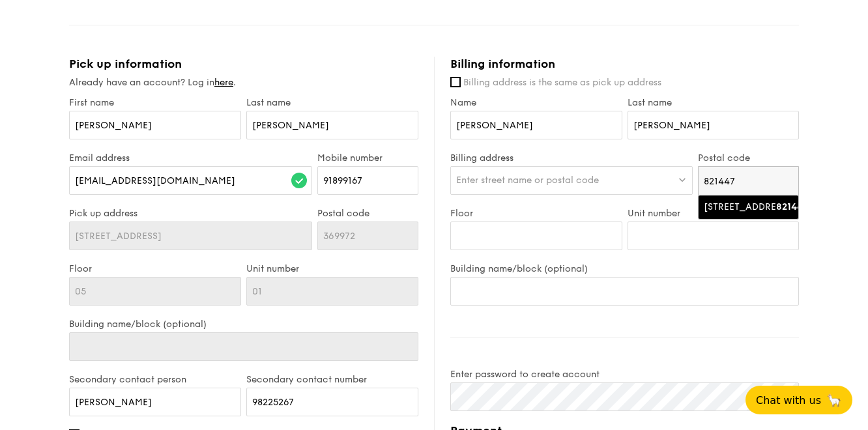 The image size is (868, 430). What do you see at coordinates (190, 213) in the screenshot?
I see `label: Pick up address` at bounding box center [190, 213].